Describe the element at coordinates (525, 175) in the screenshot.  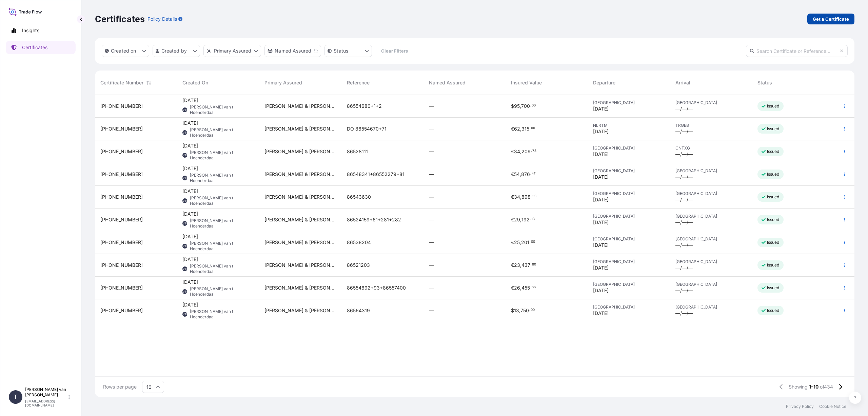
I see `span: 876` at that location.